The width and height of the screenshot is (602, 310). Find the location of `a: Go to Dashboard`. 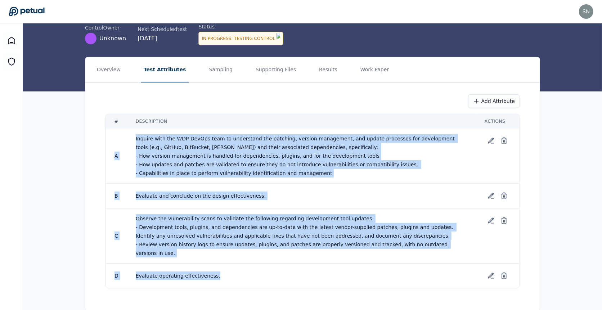

a: Go to Dashboard is located at coordinates (27, 12).